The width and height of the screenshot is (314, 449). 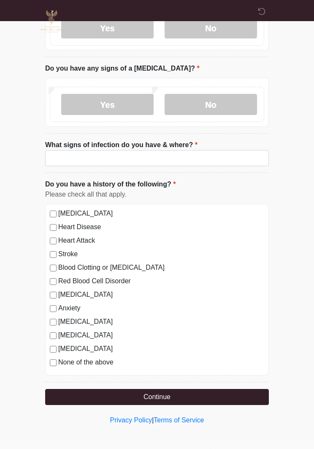 What do you see at coordinates (53, 362) in the screenshot?
I see `input: None of the above` at bounding box center [53, 362].